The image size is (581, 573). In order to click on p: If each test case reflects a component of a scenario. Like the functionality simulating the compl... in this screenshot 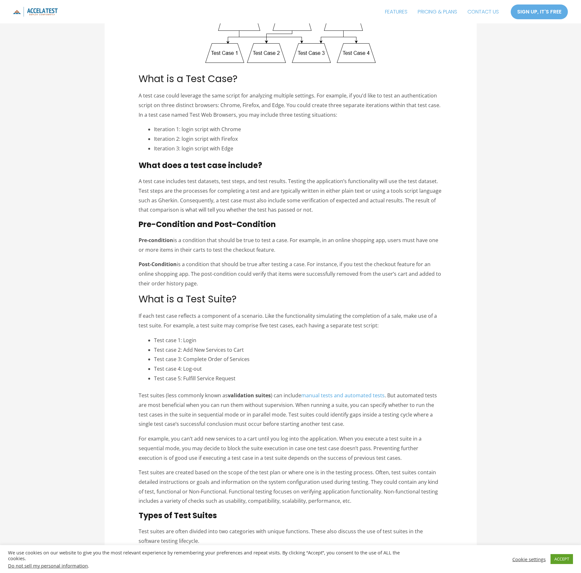, I will do `click(290, 321)`.